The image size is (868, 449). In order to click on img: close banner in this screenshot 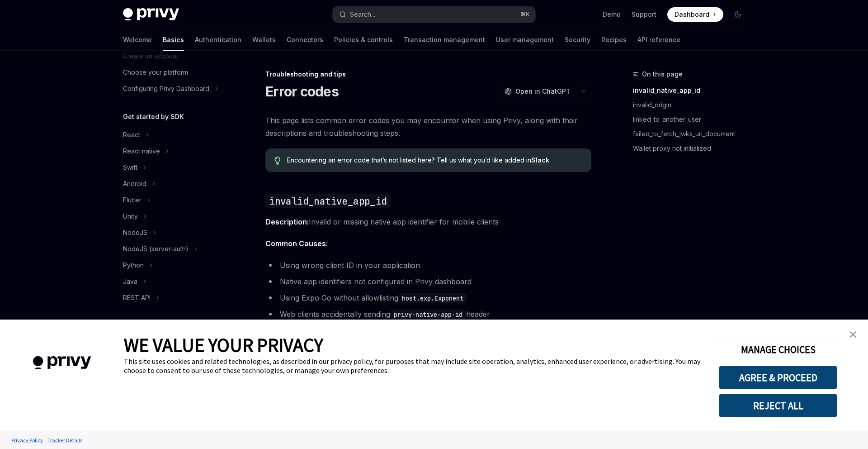, I will do `click(853, 335)`.